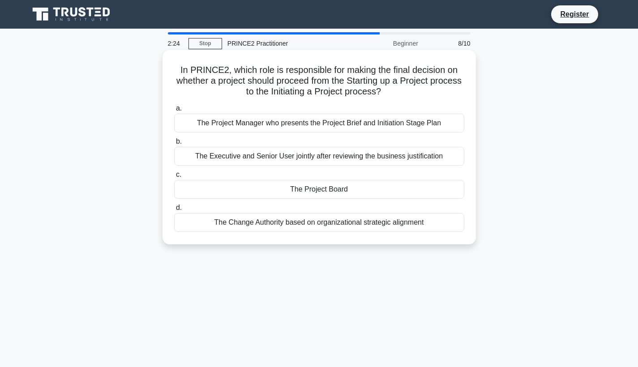 The image size is (638, 367). Describe the element at coordinates (205, 43) in the screenshot. I see `a: Stop` at that location.